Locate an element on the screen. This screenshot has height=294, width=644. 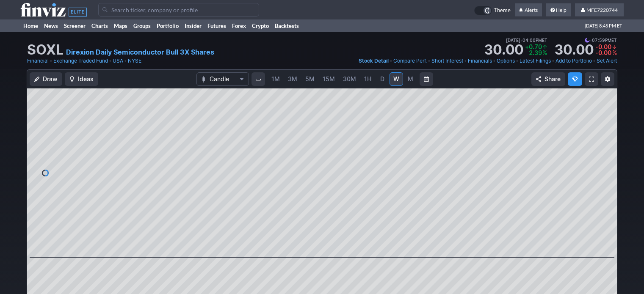
button: Chart Settings is located at coordinates (607, 79).